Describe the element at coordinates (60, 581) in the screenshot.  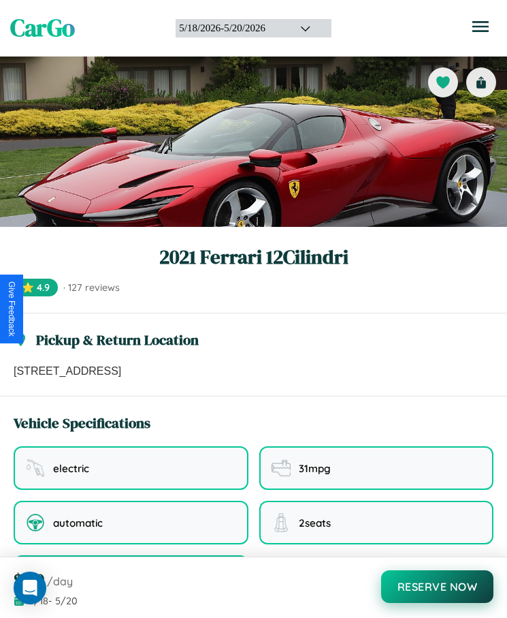
I see `span: /day` at that location.